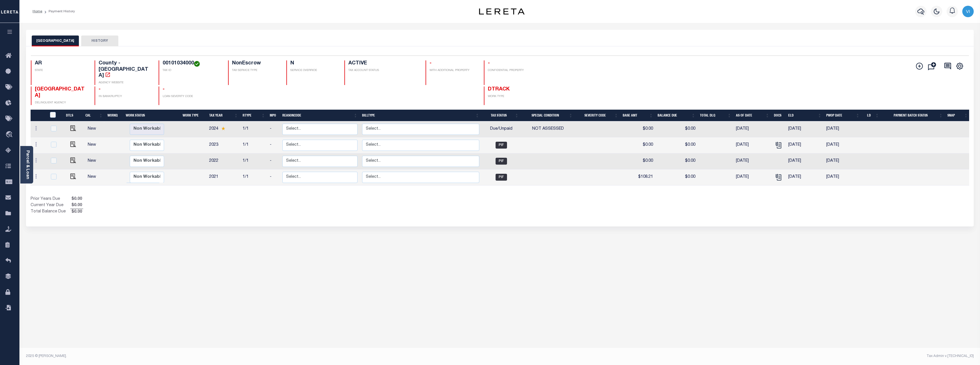 The height and width of the screenshot is (365, 980). Describe the element at coordinates (805, 116) in the screenshot. I see `th: ELD: activate to sort column ascending` at that location.